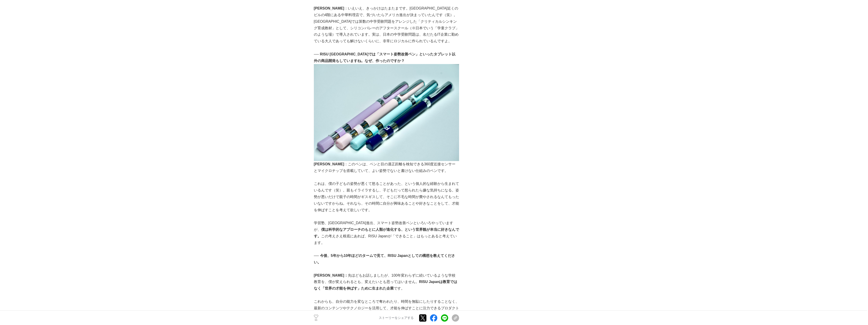 This screenshot has width=868, height=325. Describe the element at coordinates (387, 112) in the screenshot. I see `img: thumbnail_d45f5940-732e-11ee-8e9a-470d05f8cea8.jpg` at that location.